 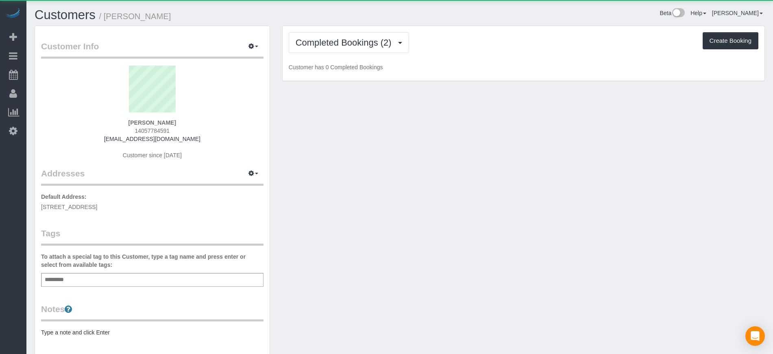 I want to click on span: Completed Bookings (2), so click(x=346, y=42).